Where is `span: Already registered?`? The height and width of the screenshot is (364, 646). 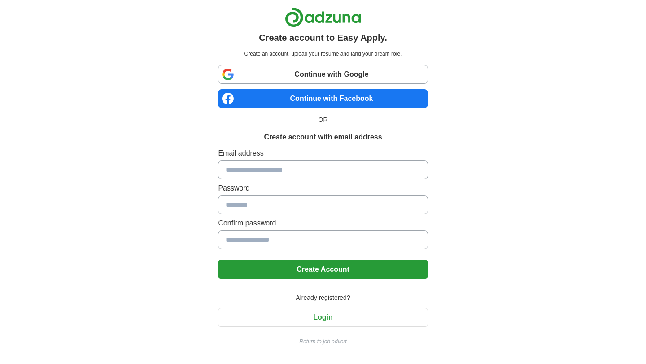
span: Already registered? is located at coordinates (322, 298).